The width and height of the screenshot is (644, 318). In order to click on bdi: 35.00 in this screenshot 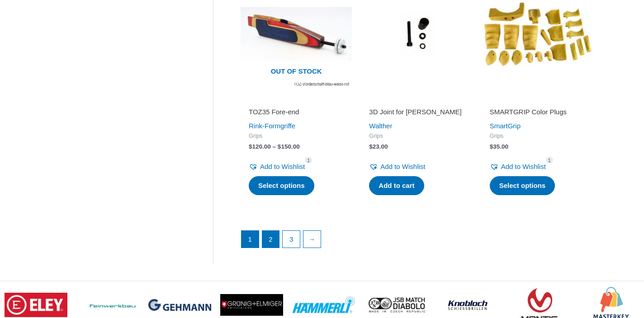, I will do `click(499, 147)`.